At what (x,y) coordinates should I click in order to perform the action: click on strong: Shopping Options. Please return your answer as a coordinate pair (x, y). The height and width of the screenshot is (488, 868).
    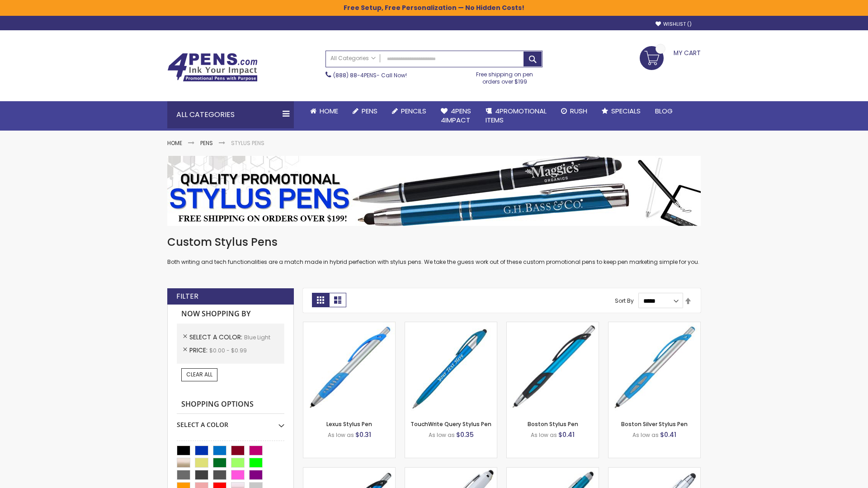
    Looking at the image, I should click on (231, 404).